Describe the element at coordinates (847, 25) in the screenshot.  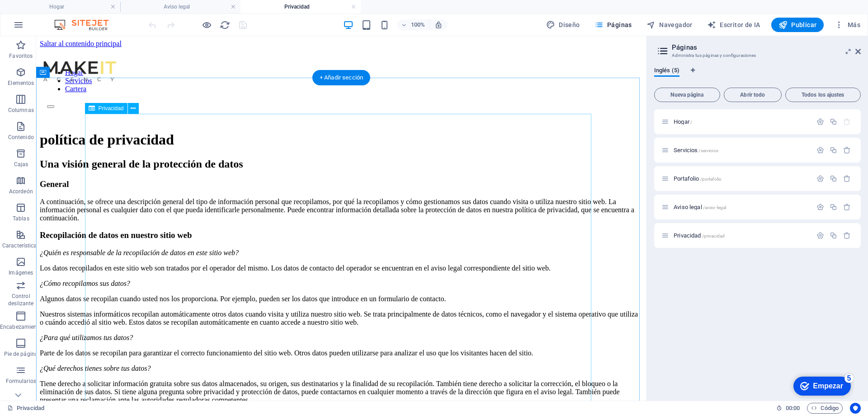
I see `button: Más` at that location.